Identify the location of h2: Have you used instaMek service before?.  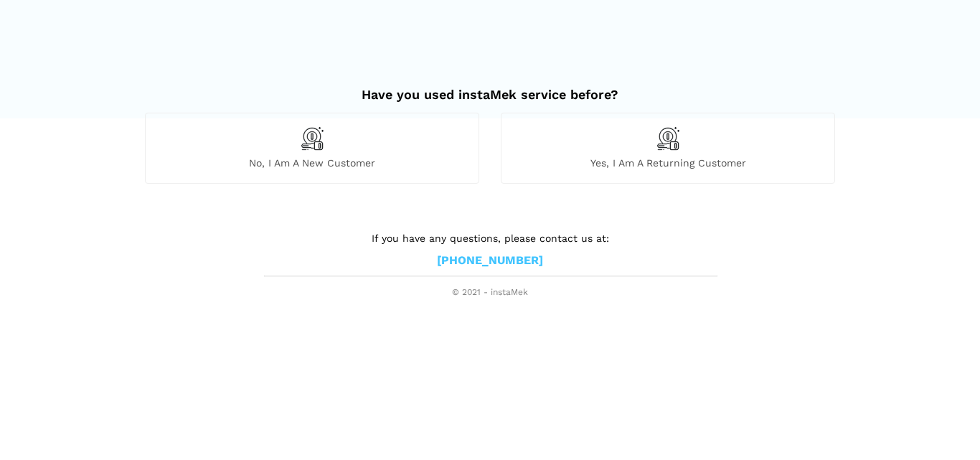
(490, 88).